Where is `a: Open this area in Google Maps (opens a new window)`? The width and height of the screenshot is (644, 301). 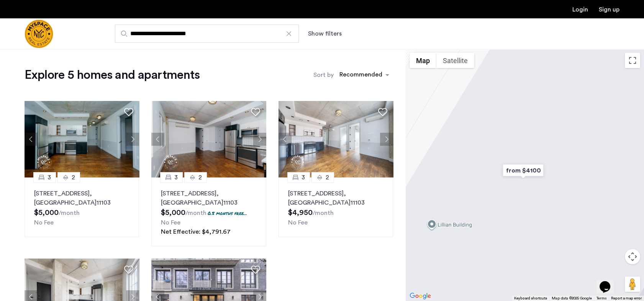 a: Open this area in Google Maps (opens a new window) is located at coordinates (420, 296).